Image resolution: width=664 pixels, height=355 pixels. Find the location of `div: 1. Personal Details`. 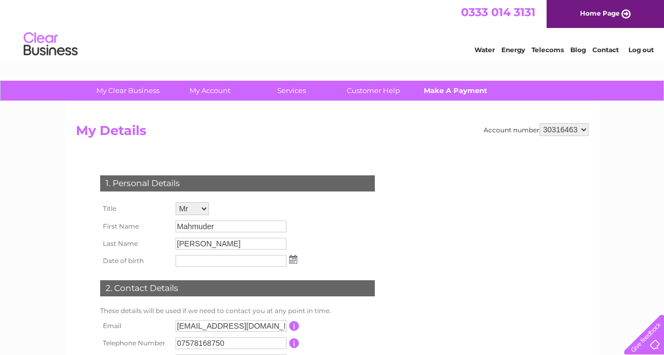

div: 1. Personal Details is located at coordinates (237, 184).